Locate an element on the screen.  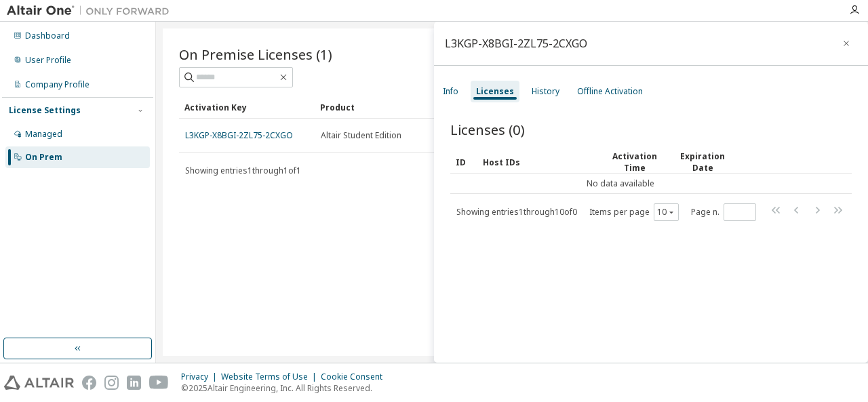
span: Showing entries 1 through 1 of 1 is located at coordinates (243, 170).